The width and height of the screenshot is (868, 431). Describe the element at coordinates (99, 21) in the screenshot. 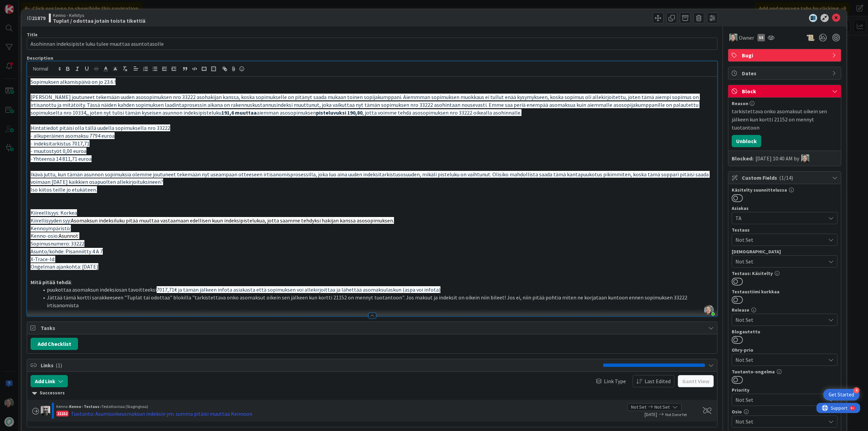

I see `b: Tuplat / odottaa jotain toista tikettiä` at that location.